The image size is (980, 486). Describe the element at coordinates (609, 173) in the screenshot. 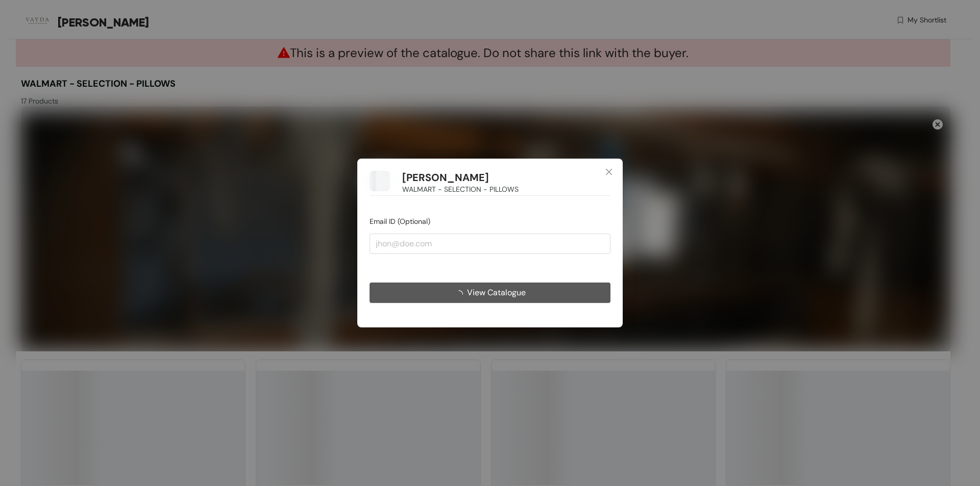

I see `button: Close` at that location.